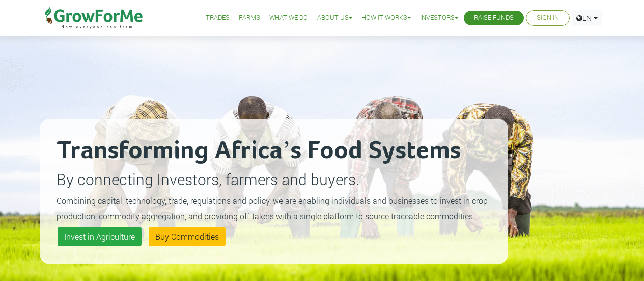 This screenshot has height=281, width=644. I want to click on p: By connecting Investors, farmers and buyers., so click(274, 179).